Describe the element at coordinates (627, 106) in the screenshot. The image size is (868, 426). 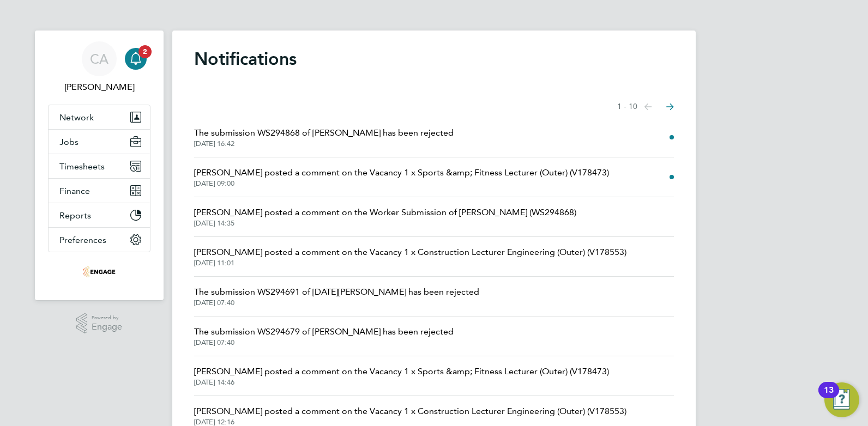
I see `span: 1 - 10` at that location.